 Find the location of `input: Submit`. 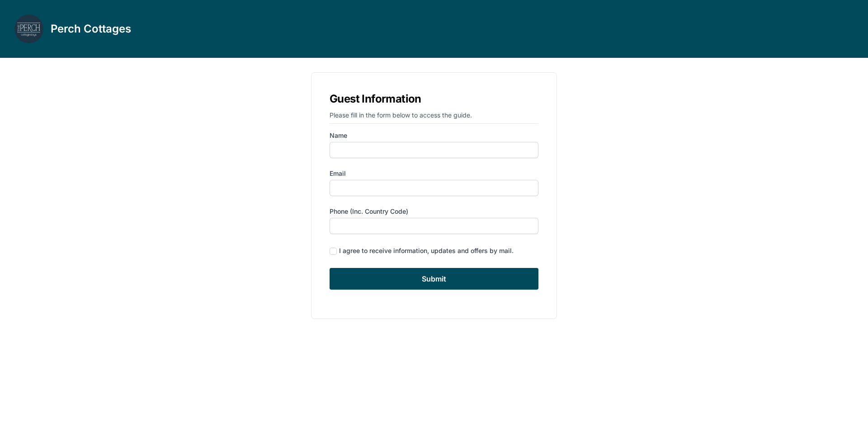

input: Submit is located at coordinates (434, 279).